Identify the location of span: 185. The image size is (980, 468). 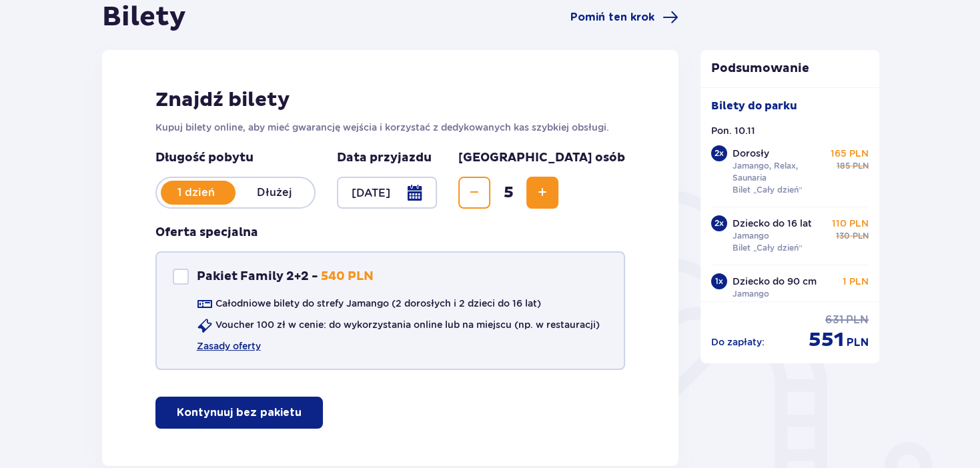
(843, 166).